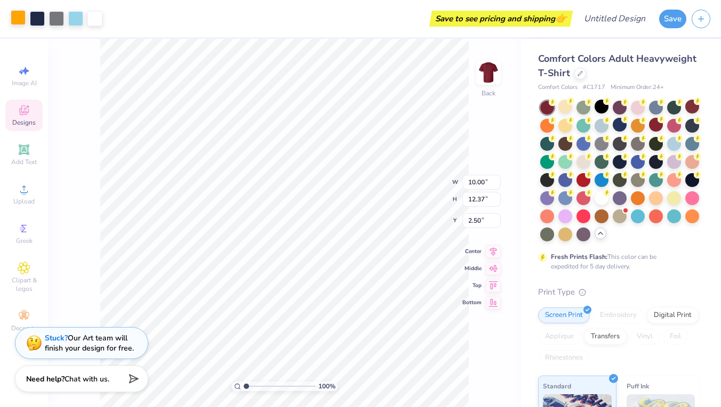 This screenshot has width=721, height=407. What do you see at coordinates (614, 19) in the screenshot?
I see `input: Untitled Design` at bounding box center [614, 19].